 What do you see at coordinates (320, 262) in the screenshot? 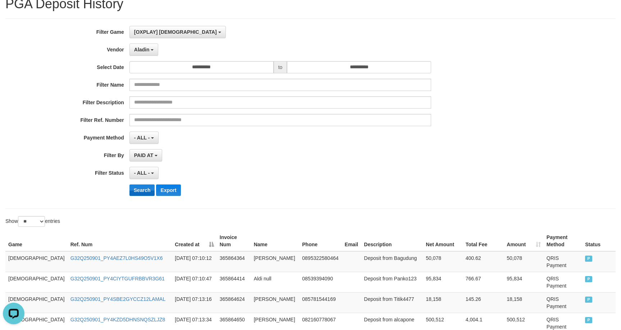
I see `td: 0895322580464` at bounding box center [320, 262].